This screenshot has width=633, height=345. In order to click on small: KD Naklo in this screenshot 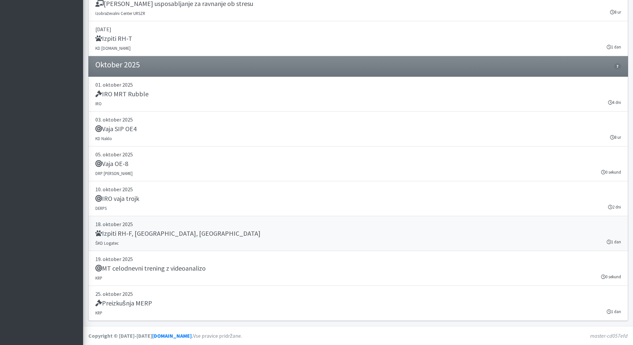, I will do `click(104, 139)`.